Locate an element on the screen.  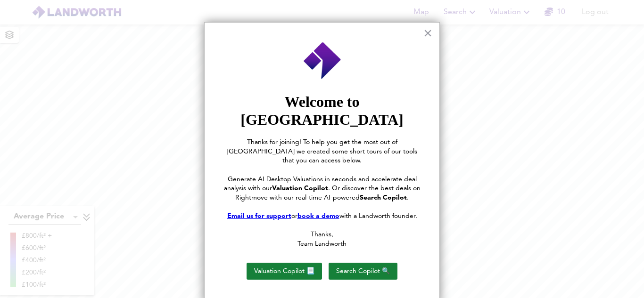
span: or is located at coordinates (295, 217).